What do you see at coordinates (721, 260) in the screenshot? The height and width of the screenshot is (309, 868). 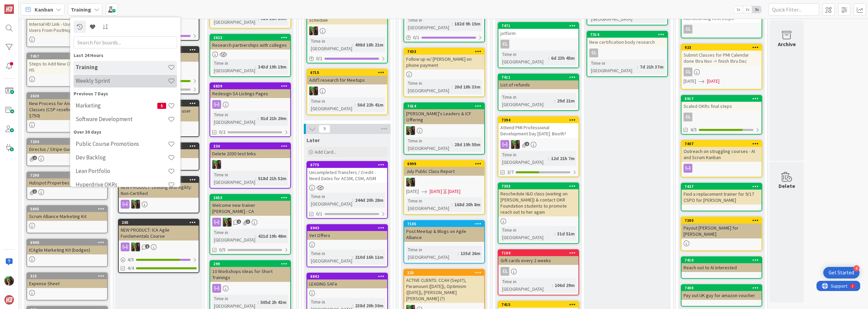 I see `div: 7410` at bounding box center [721, 260].